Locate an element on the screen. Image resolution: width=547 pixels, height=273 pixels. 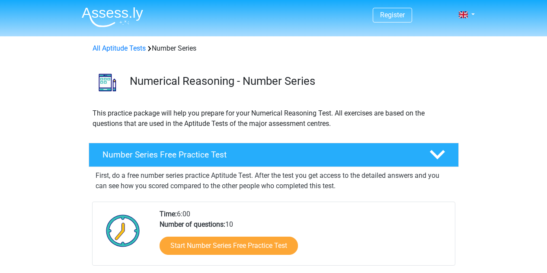
img: number series is located at coordinates (107, 82).